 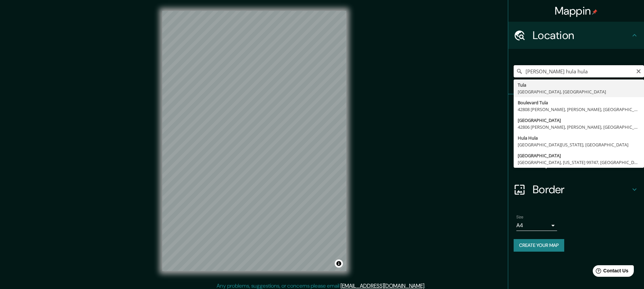 I want to click on h4: Layout, so click(x=581, y=162).